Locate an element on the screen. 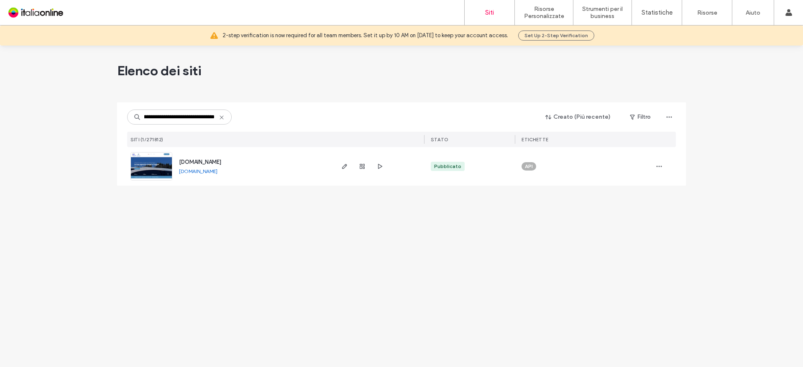  label: Strumenti per il business is located at coordinates (602, 13).